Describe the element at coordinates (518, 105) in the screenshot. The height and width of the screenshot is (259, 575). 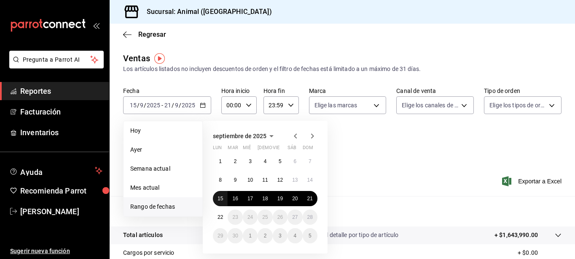
I see `span: Elige los tipos de orden` at that location.